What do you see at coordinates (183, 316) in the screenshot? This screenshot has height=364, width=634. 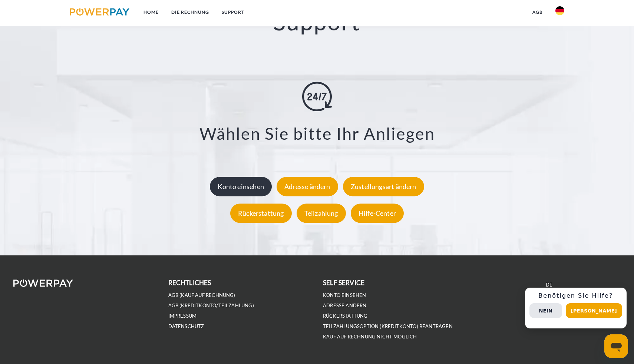 I see `a: IMPRESSUM` at bounding box center [183, 316].